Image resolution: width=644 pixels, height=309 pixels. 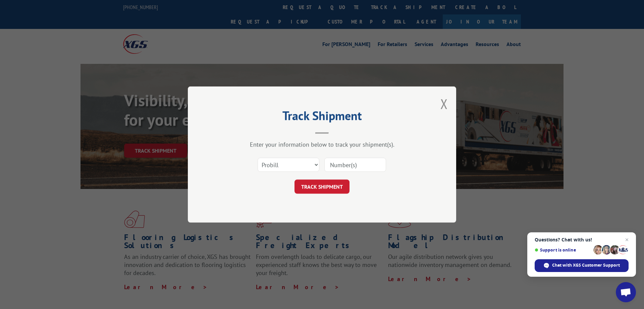 I want to click on span: Questions? Chat with us!, so click(x=582, y=240).